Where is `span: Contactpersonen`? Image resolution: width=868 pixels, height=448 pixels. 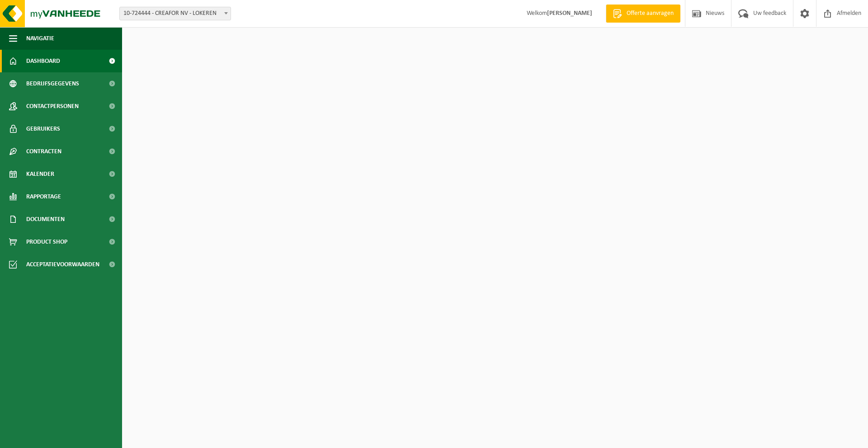
span: Contactpersonen is located at coordinates (53, 106).